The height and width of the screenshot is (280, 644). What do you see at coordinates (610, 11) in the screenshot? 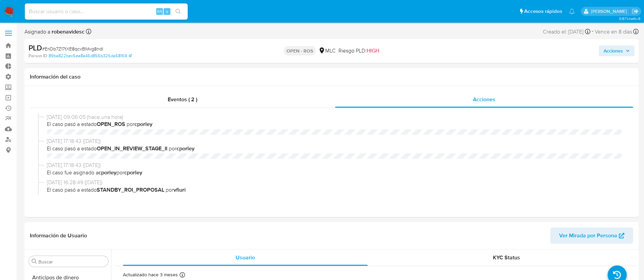
I see `p: rociodaniela.benavidescatalan@mercadolibre.cl` at bounding box center [610, 11].